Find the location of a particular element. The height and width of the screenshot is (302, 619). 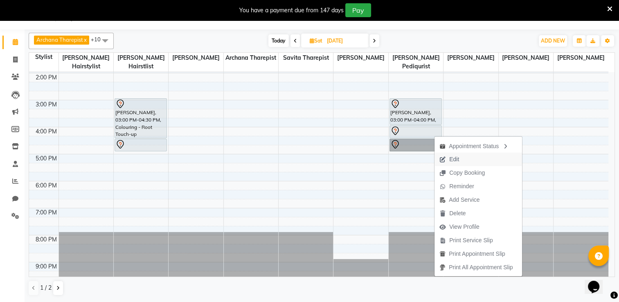

div: 2:00 PM is located at coordinates (46, 77).